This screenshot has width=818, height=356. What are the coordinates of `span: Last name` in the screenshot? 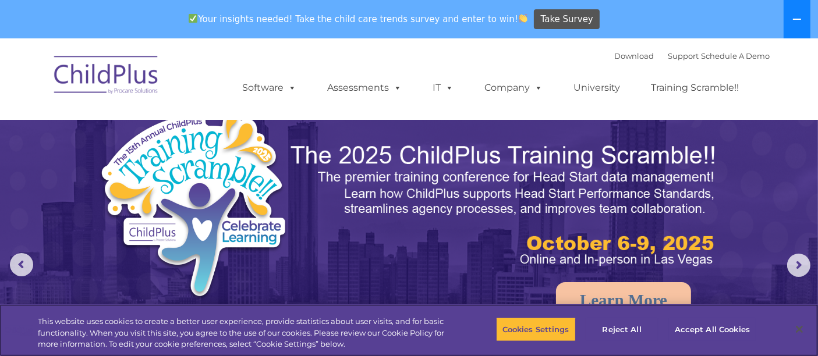 It's located at (179, 81).